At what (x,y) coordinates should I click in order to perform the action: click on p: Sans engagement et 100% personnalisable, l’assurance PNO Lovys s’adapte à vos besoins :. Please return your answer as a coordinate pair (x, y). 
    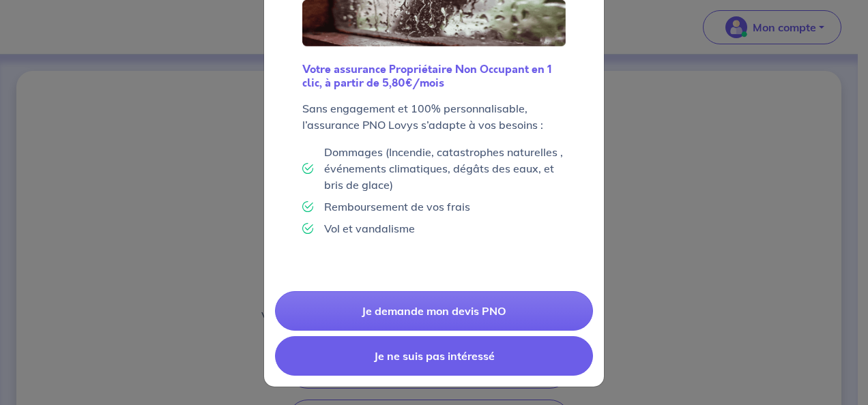
    Looking at the image, I should click on (434, 116).